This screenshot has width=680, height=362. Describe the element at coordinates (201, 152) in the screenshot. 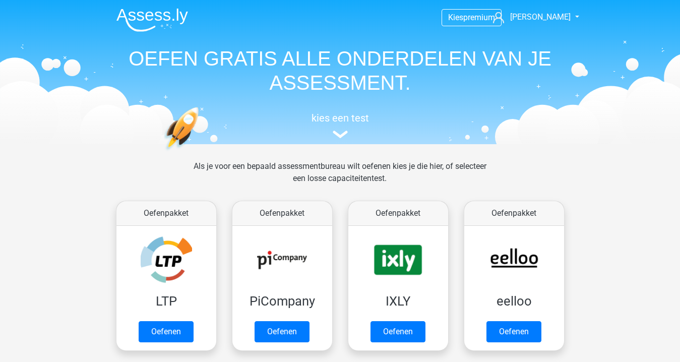

I see `img: oefenen` at that location.